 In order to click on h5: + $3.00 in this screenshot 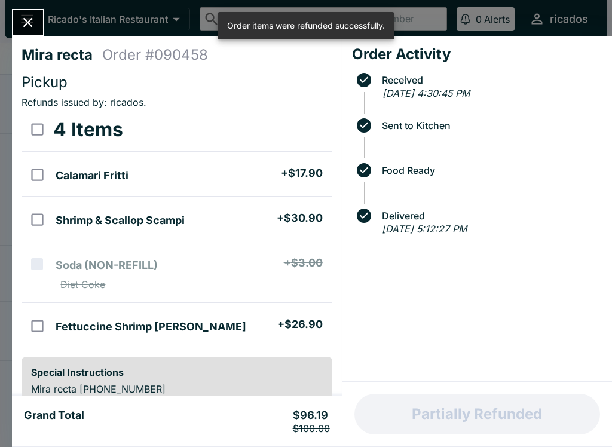, I will do `click(303, 263)`.